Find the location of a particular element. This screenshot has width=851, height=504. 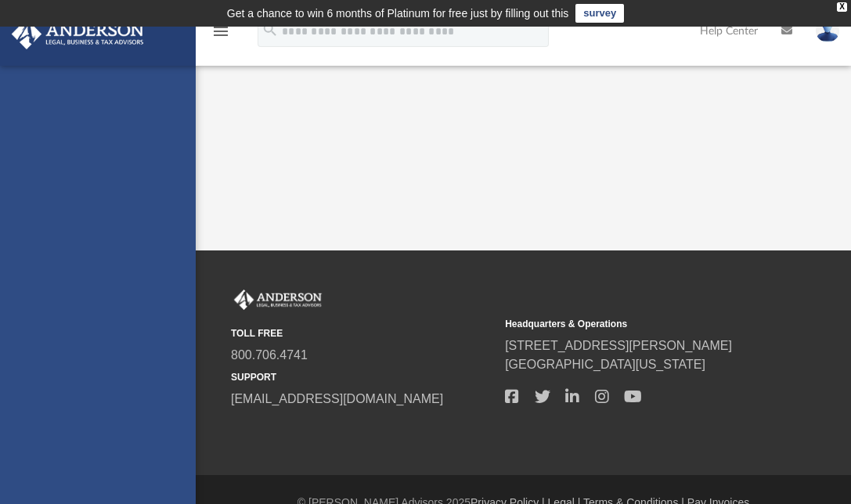

a: survey is located at coordinates (600, 13).